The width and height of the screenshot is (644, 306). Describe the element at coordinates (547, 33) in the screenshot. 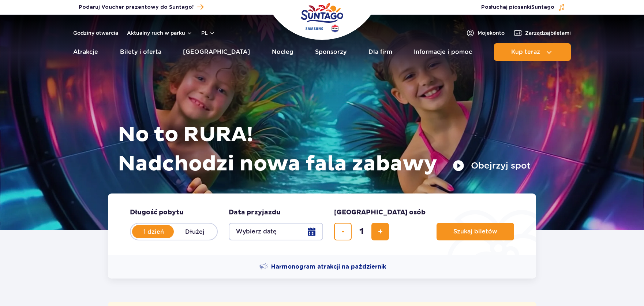

I see `span: Zarządzaj biletami` at that location.